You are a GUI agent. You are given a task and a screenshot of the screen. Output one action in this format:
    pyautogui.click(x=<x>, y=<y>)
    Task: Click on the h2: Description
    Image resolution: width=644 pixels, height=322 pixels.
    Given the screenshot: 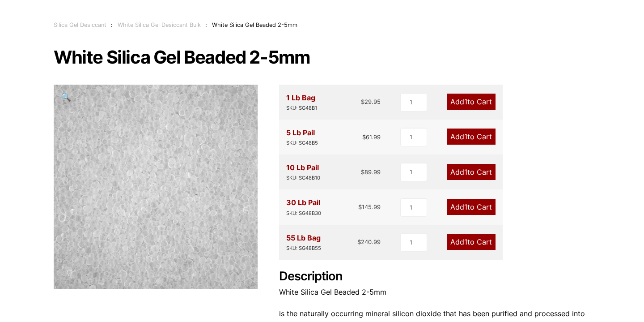 What is the action you would take?
    pyautogui.click(x=435, y=277)
    